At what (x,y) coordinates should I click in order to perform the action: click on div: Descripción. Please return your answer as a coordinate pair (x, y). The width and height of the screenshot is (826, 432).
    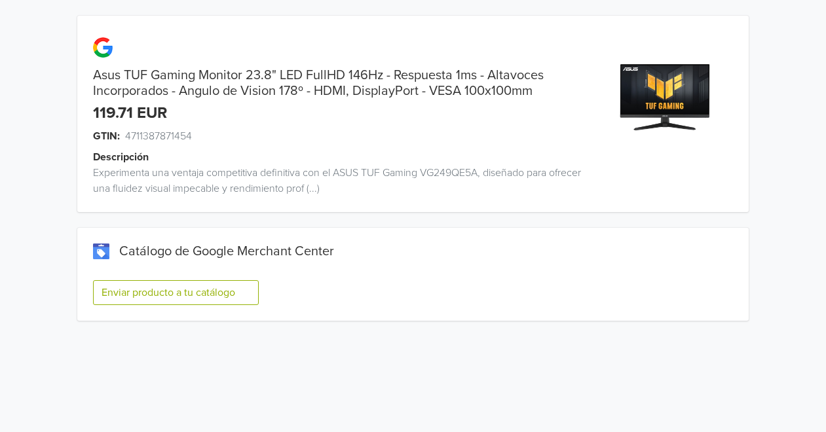
    Looking at the image, I should click on (344, 157).